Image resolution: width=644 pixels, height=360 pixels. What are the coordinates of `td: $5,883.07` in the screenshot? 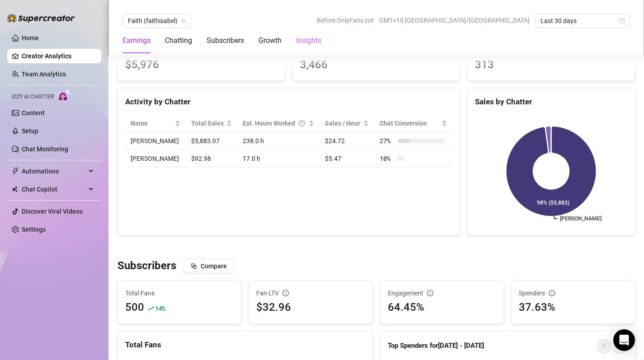 It's located at (211, 141).